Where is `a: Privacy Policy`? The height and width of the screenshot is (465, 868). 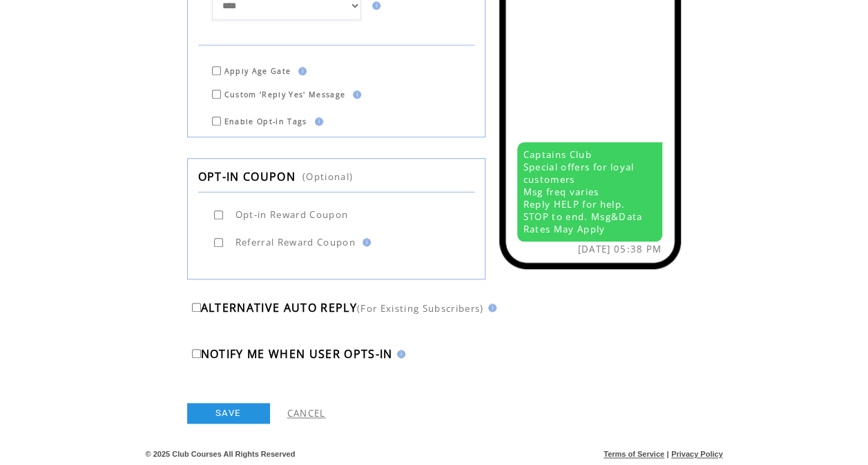
a: Privacy Policy is located at coordinates (697, 455).